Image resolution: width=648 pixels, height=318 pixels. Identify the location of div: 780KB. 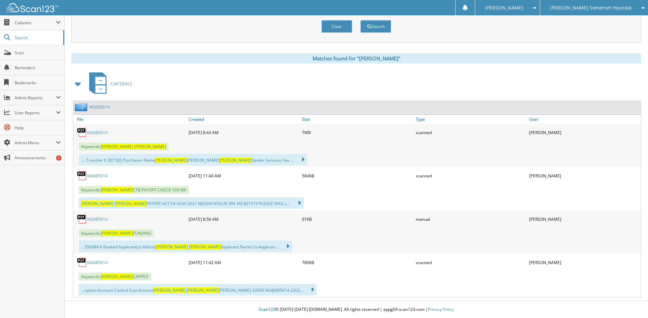
(357, 263).